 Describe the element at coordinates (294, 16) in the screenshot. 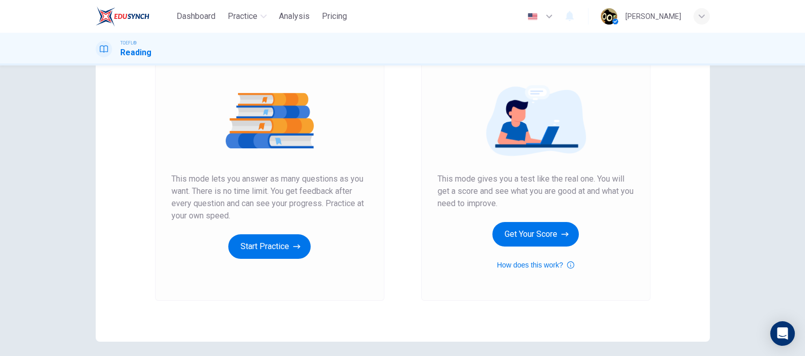

I see `a: Analysis` at that location.